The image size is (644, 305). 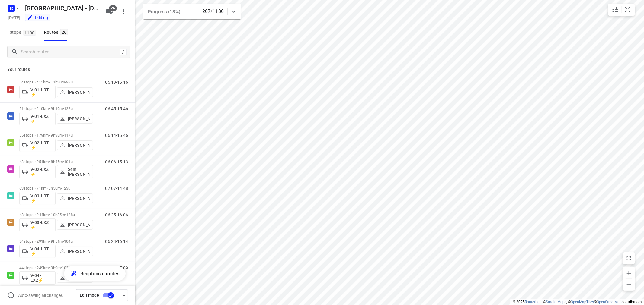 I want to click on p: V-01-LXZ ⚡, so click(x=41, y=119).